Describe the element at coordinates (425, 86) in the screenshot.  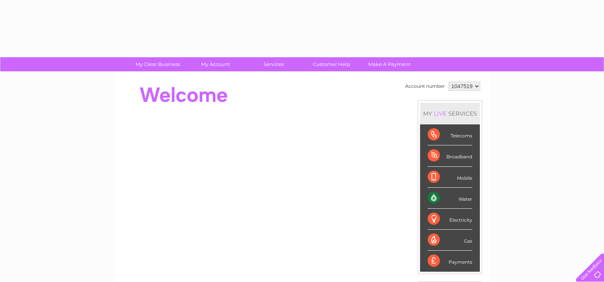
I see `td: Account number` at that location.